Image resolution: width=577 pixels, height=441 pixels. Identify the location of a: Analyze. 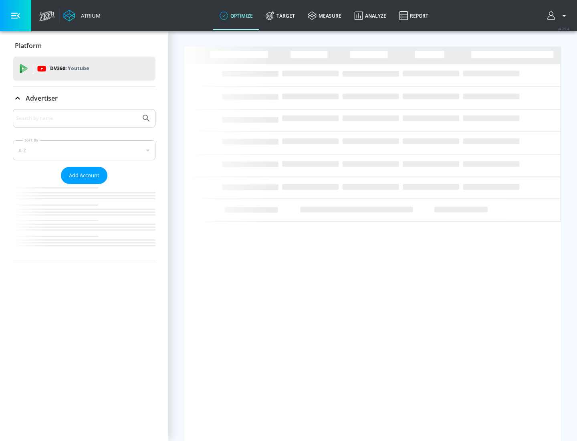
(370, 16).